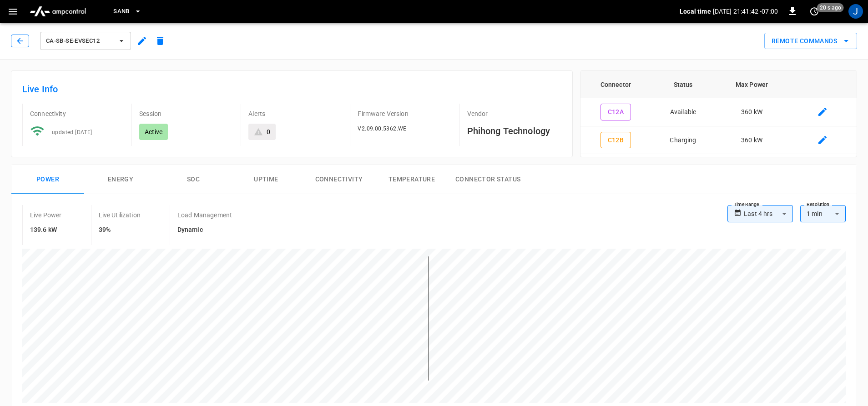 Image resolution: width=868 pixels, height=406 pixels. Describe the element at coordinates (205, 231) in the screenshot. I see `h6: Dynamic` at that location.